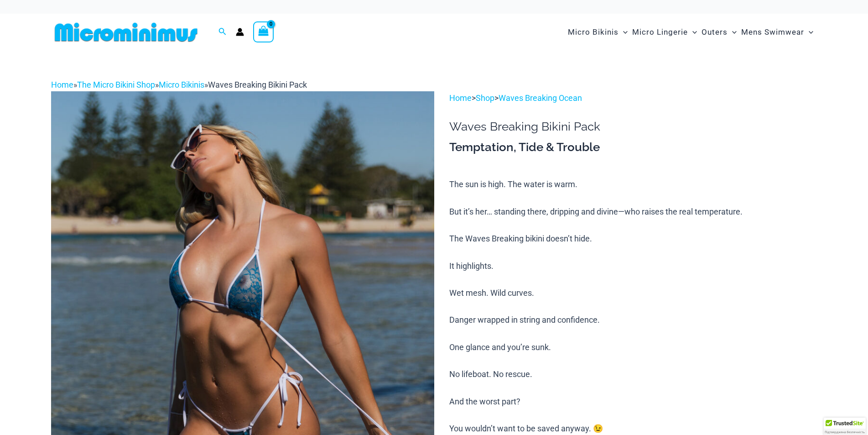 The width and height of the screenshot is (868, 435). I want to click on h3: Temptation, Tide & Trouble, so click(633, 147).